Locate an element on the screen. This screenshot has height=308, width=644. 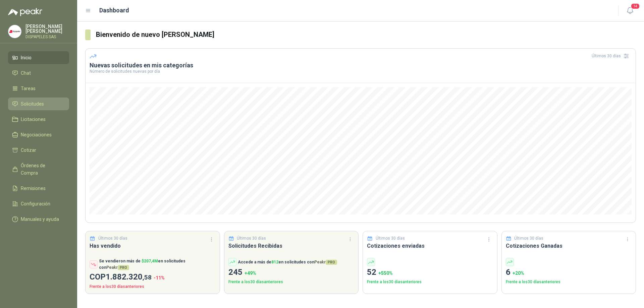
span: $ 207,4M is located at coordinates (150, 261).